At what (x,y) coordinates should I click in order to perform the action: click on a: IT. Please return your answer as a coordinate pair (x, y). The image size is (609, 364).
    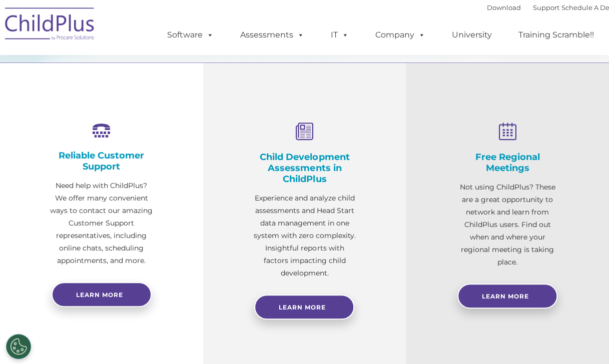
    Looking at the image, I should click on (339, 35).